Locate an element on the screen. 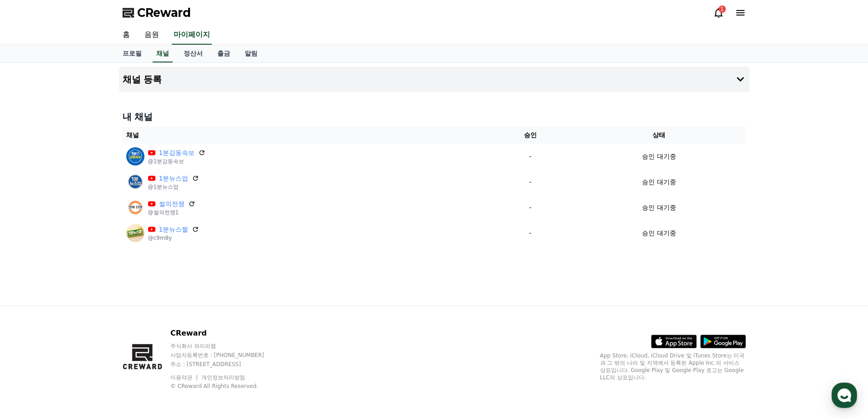 The image size is (868, 419). p: @c9m8y is located at coordinates (174, 238).